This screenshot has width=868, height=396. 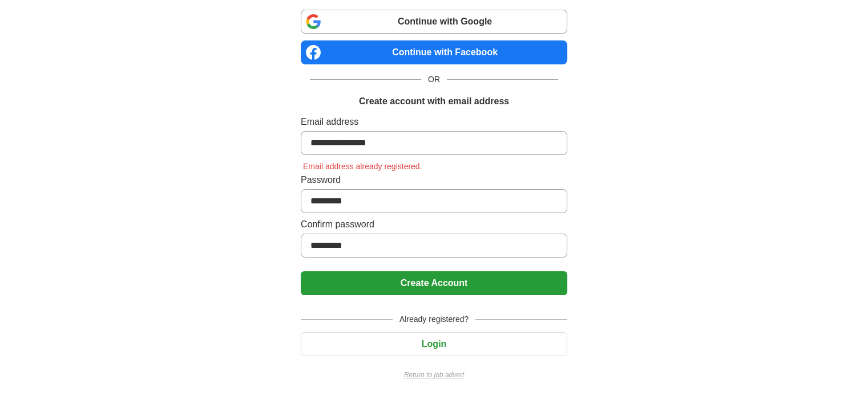 I want to click on a: Login, so click(x=434, y=343).